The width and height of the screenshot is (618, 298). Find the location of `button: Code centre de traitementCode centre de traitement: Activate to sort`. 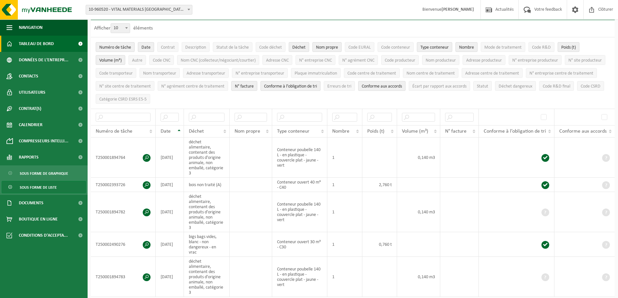

button: Code centre de traitementCode centre de traitement: Activate to sort is located at coordinates (372, 73).